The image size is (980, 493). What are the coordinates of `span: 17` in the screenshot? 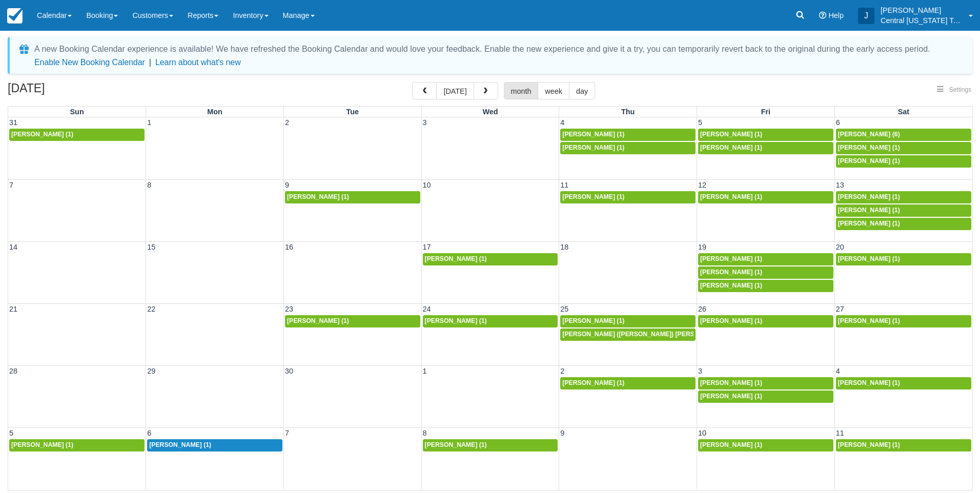 It's located at (427, 247).